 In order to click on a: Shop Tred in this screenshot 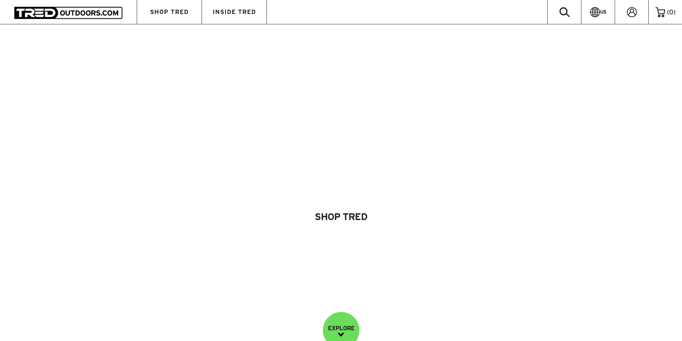, I will do `click(341, 216)`.